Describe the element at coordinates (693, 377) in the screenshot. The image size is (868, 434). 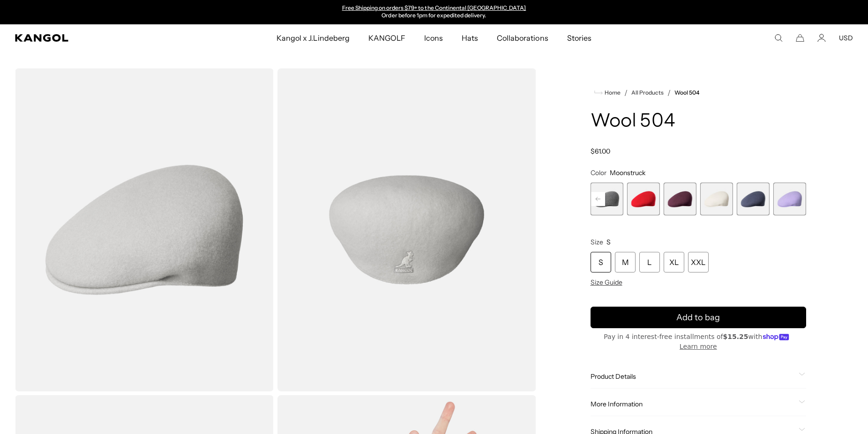
I see `span: Product Details` at that location.